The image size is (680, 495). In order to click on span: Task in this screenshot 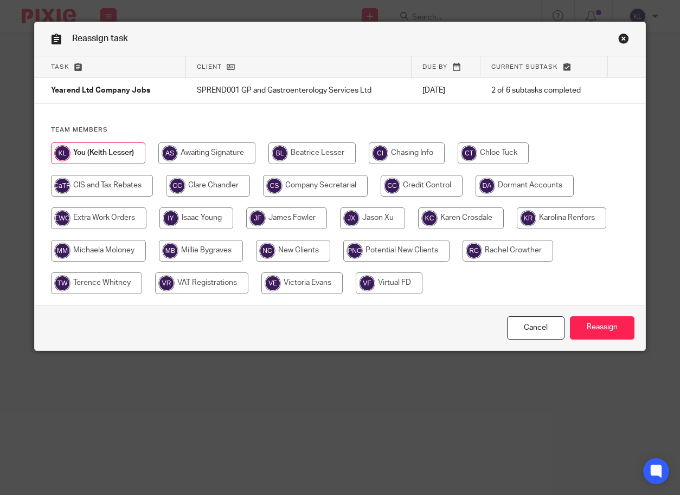, I will do `click(60, 67)`.